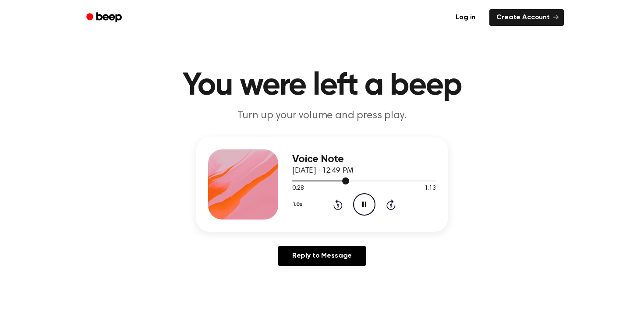 This screenshot has width=644, height=326. I want to click on span: 0:28, so click(298, 189).